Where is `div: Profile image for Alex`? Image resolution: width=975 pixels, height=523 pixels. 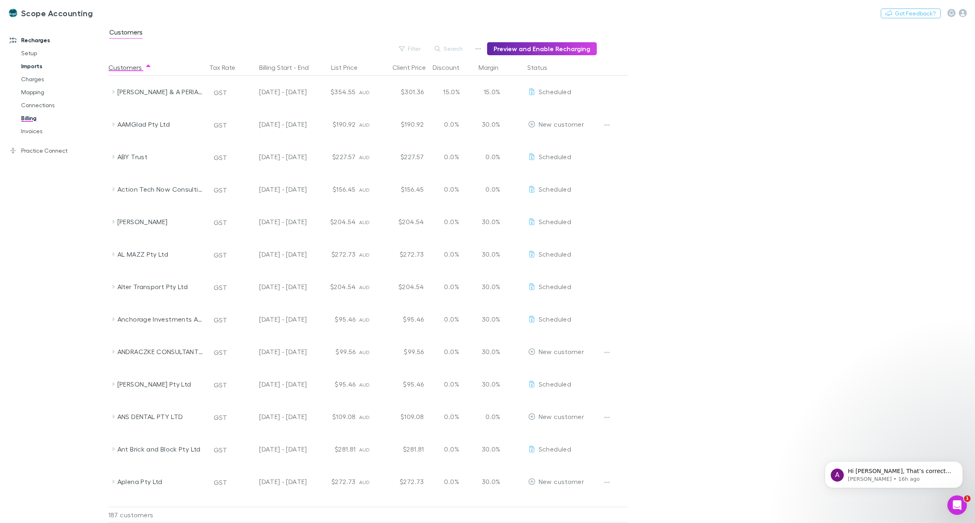
div: Profile image for Alex is located at coordinates (25, 31).